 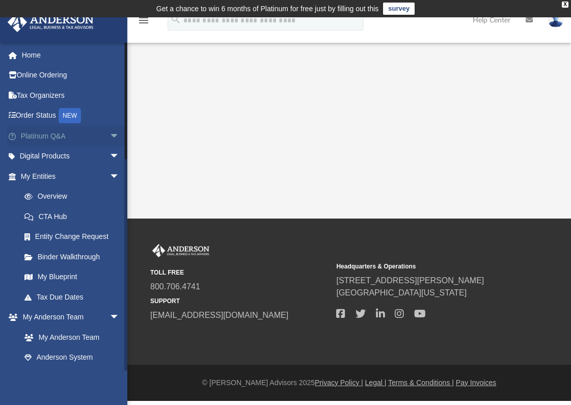 What do you see at coordinates (74, 197) in the screenshot?
I see `a: Overview` at bounding box center [74, 197].